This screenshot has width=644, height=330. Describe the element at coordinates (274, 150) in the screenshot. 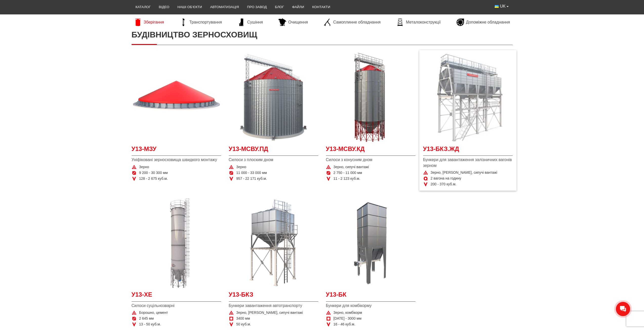

I see `a: У13-МСВУ.ПД` at that location.